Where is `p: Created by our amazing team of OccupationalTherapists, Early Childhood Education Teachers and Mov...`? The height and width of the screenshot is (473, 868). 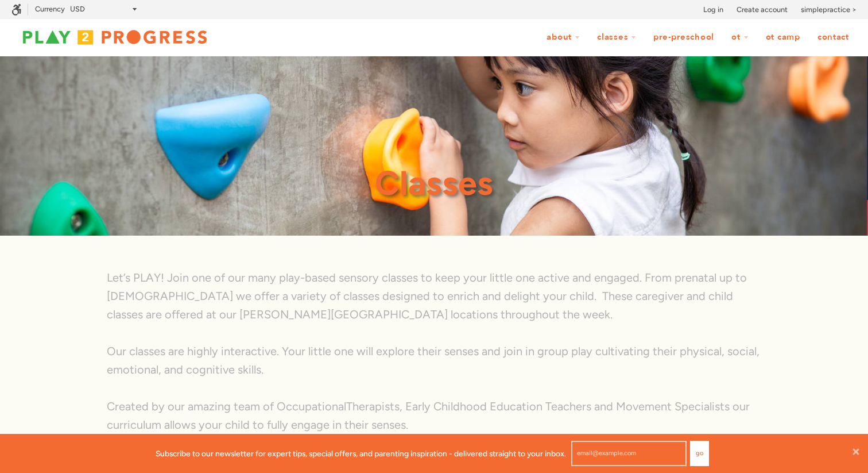 p: Created by our amazing team of OccupationalTherapists, Early Childhood Education Teachers and Mov... is located at coordinates (434, 416).